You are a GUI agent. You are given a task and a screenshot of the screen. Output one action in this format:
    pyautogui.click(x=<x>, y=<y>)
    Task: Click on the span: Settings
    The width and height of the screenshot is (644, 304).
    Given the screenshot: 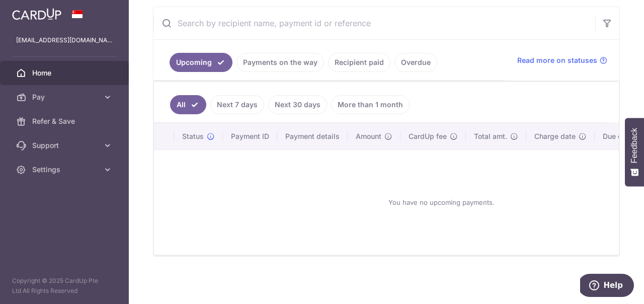 What is the action you would take?
    pyautogui.click(x=65, y=170)
    